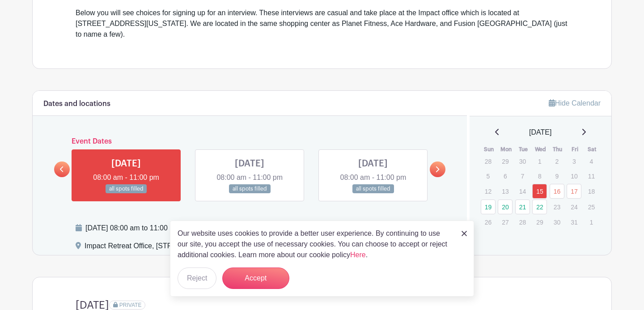 The width and height of the screenshot is (644, 310). Describe the element at coordinates (592, 150) in the screenshot. I see `th: Sat` at that location.